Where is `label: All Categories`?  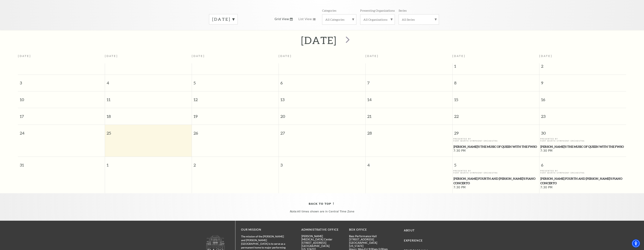
label: All Categories is located at coordinates (339, 19).